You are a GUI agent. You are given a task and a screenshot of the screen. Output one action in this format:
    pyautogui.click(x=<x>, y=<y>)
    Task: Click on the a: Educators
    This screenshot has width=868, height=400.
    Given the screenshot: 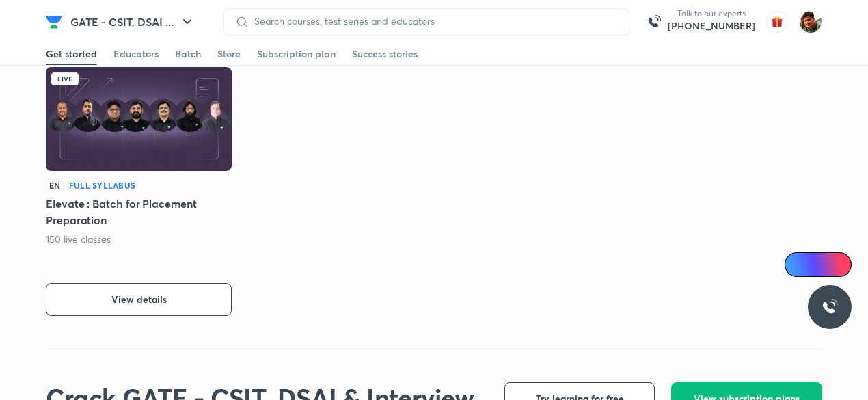 What is the action you would take?
    pyautogui.click(x=136, y=54)
    